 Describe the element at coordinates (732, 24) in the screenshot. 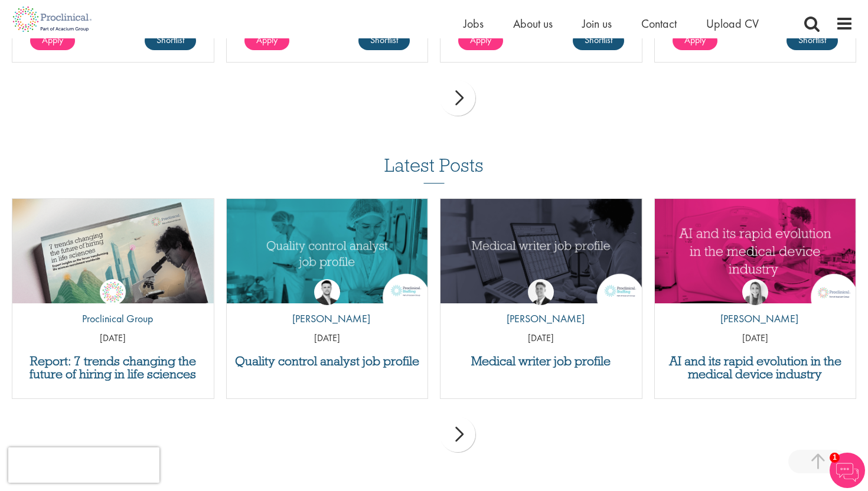

I see `a: Upload CV` at that location.